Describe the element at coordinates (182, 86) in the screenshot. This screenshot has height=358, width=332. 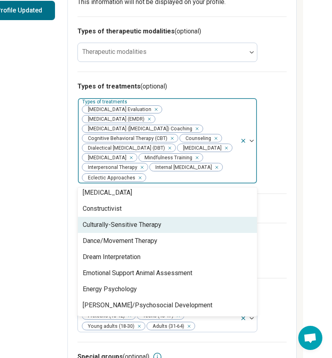
I see `h3: Types of treatments` at that location.